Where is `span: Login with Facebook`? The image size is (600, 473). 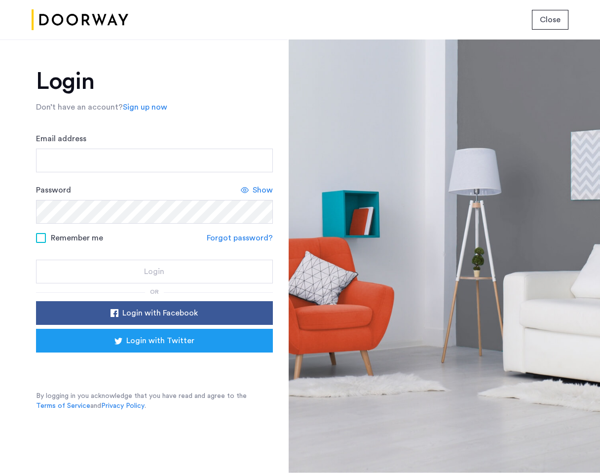
span: Login with Facebook is located at coordinates (160, 313).